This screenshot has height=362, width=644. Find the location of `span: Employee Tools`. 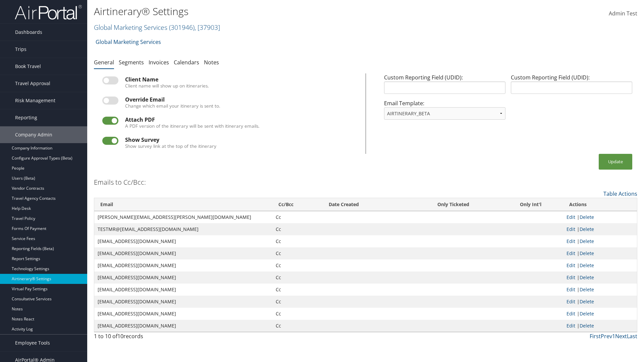

span: Employee Tools is located at coordinates (32, 343).